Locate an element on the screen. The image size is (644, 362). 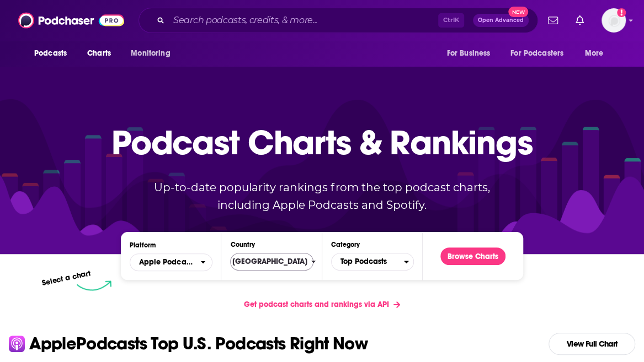
span: Apple Podcasts is located at coordinates (167, 262).